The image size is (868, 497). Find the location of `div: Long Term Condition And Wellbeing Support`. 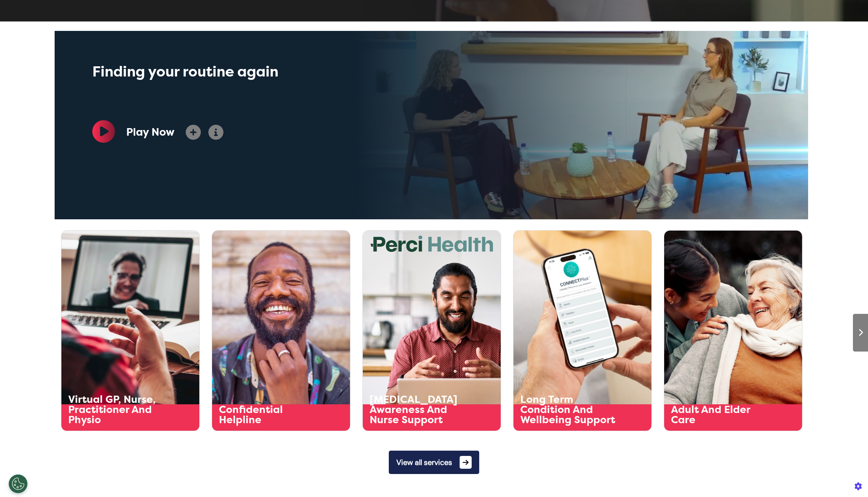

div: Long Term Condition And Wellbeing Support is located at coordinates (568, 410).